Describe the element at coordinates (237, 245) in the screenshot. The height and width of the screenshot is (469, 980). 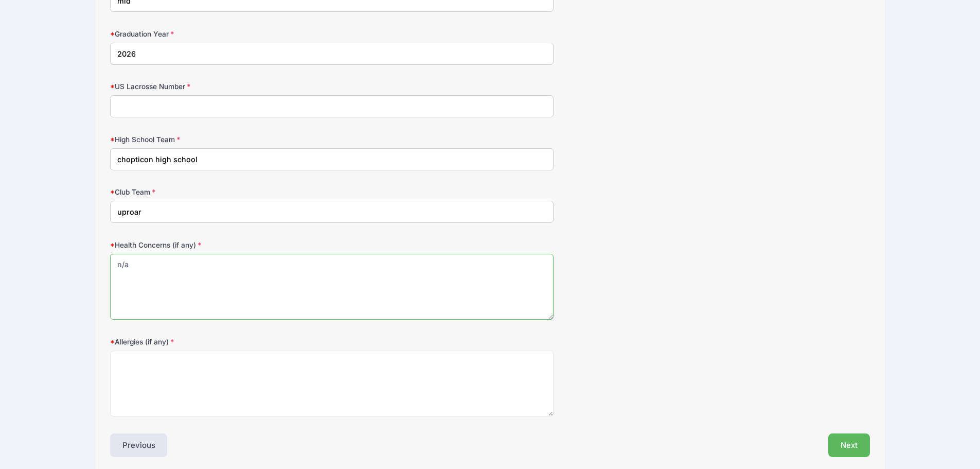
I see `label: Health Concerns (if any)` at that location.